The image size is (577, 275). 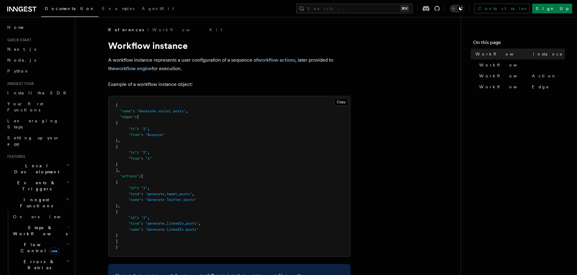 What do you see at coordinates (135, 158) in the screenshot?
I see `span: "from"` at bounding box center [135, 158].